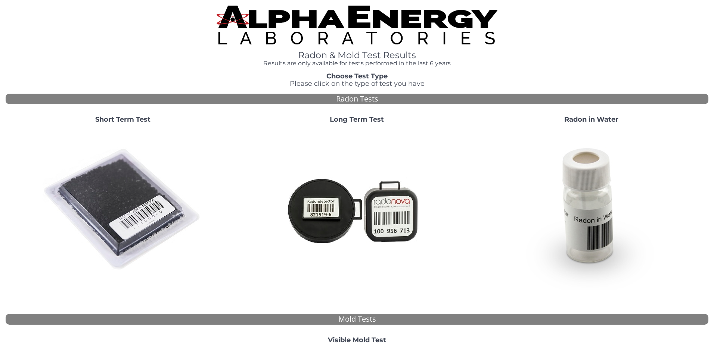  Describe the element at coordinates (357, 119) in the screenshot. I see `strong: Long Term Test` at that location.